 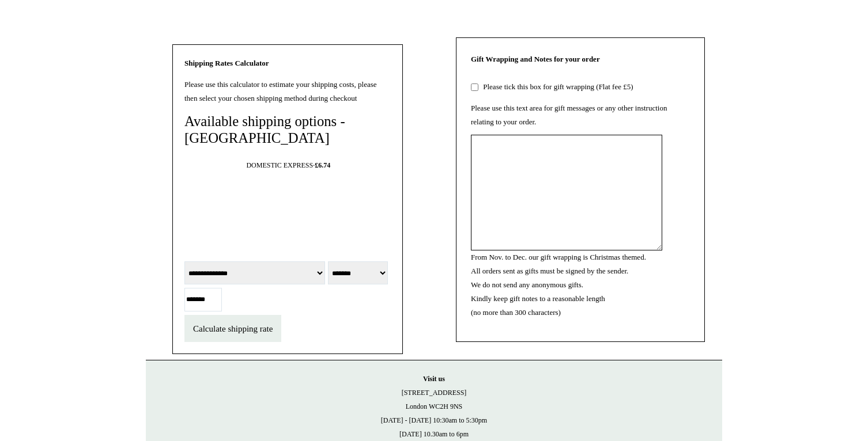 I want to click on strong: Shipping Rates Calculator, so click(x=227, y=63).